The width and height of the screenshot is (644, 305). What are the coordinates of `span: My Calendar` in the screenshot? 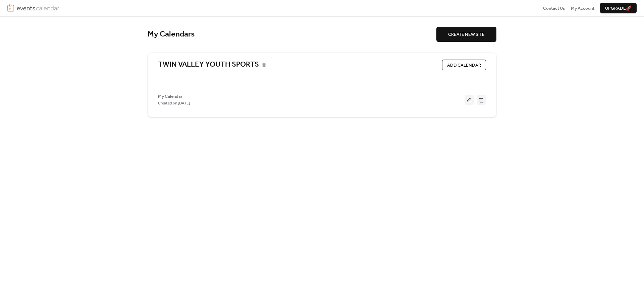 It's located at (170, 97).